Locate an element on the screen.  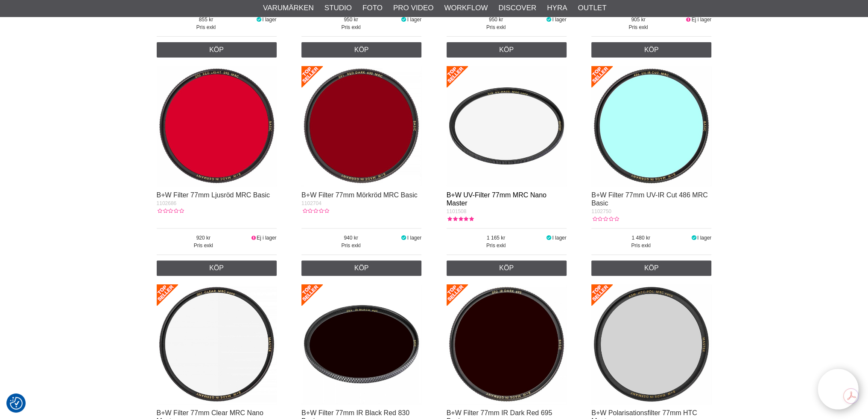
a: B+W UV-Filter 77mm MRC Nano Master is located at coordinates (496, 199).